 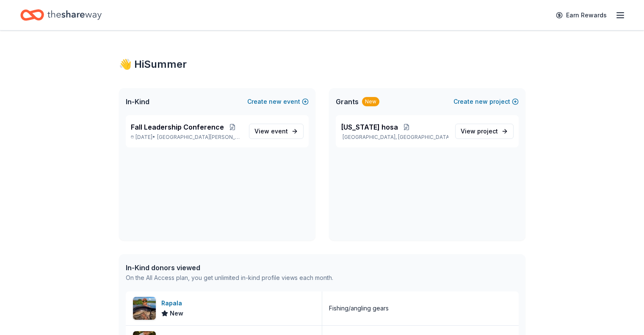 I want to click on div: New, so click(x=370, y=101).